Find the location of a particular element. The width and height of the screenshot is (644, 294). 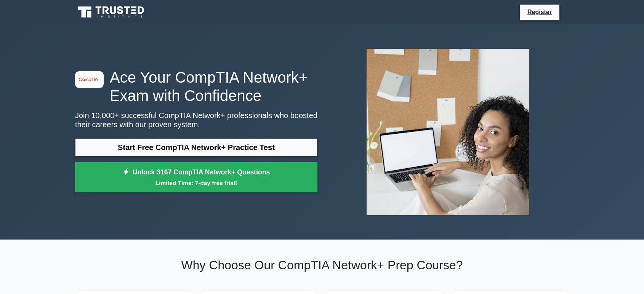

p: Join 10,000+ successful CompTIA Network+ professionals who boosted their careers with our proven ... is located at coordinates (196, 120).